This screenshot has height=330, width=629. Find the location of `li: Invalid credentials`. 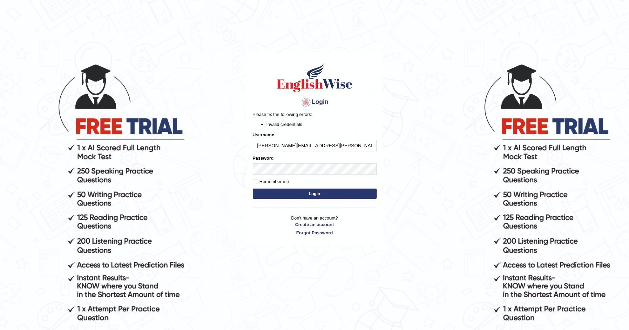

li: Invalid credentials is located at coordinates (322, 124).